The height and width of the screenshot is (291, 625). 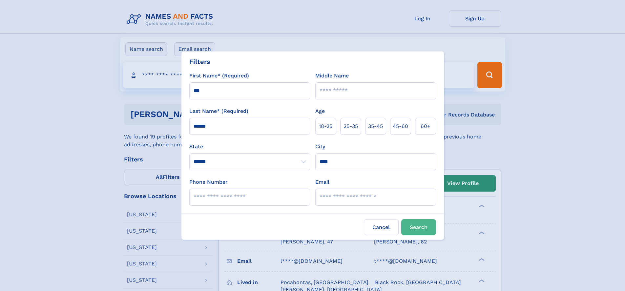 I want to click on span: 60+, so click(x=425, y=126).